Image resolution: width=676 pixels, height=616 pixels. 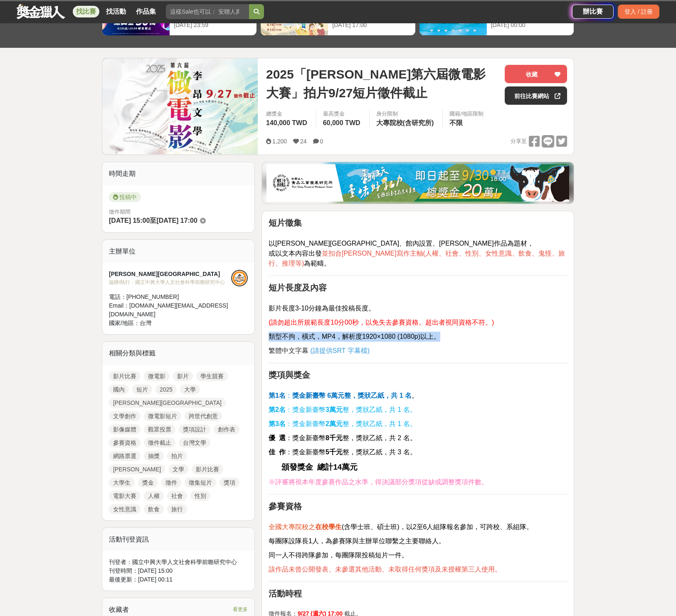 What do you see at coordinates (456, 122) in the screenshot?
I see `span: 不限` at bounding box center [456, 122].